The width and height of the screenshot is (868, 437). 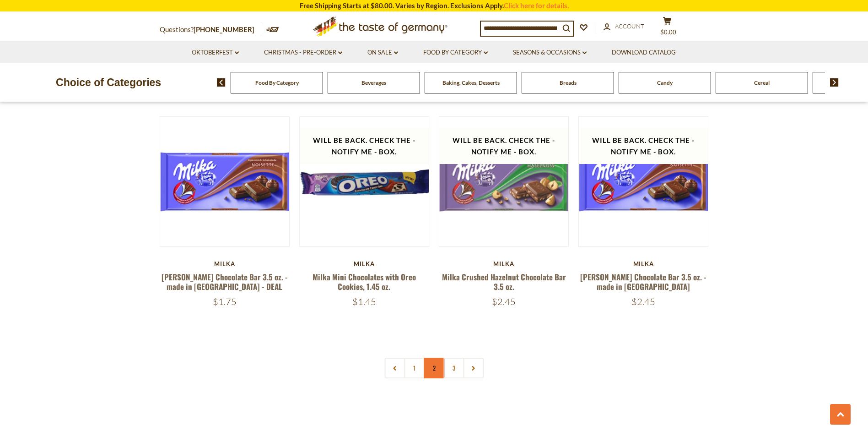 What do you see at coordinates (471, 82) in the screenshot?
I see `span: Baking, Cakes, Desserts` at bounding box center [471, 82].